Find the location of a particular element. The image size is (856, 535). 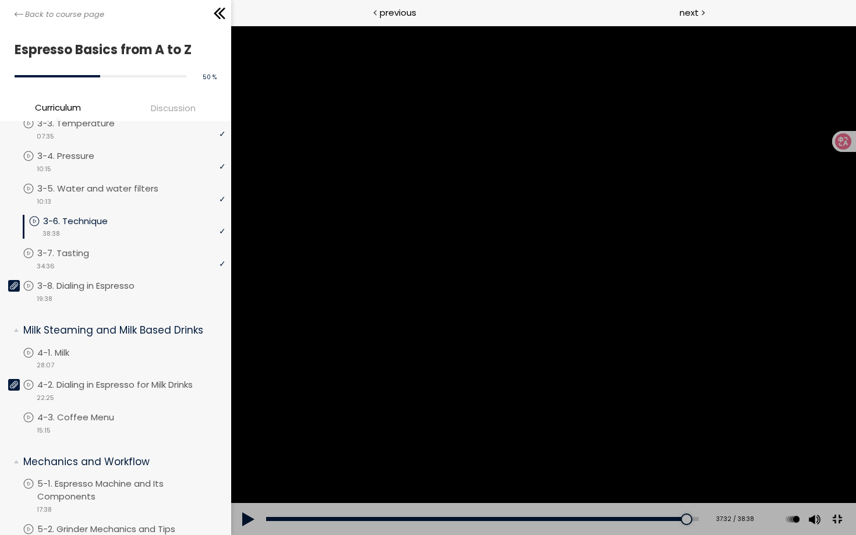

p: 3-6. Technique is located at coordinates (87, 221).